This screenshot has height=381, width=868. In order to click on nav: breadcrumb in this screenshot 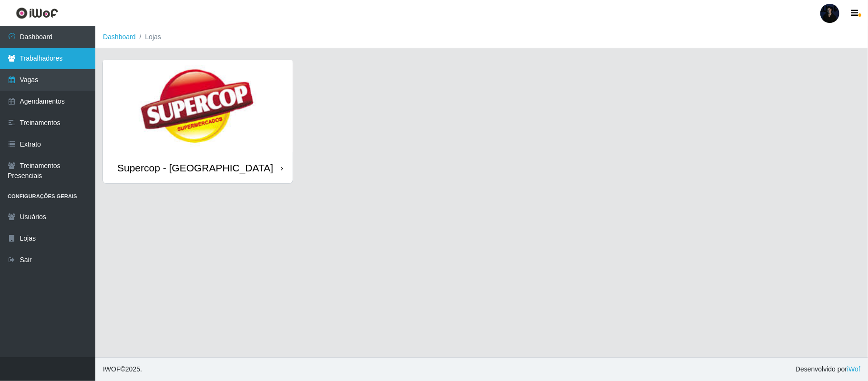, I will do `click(481, 37)`.